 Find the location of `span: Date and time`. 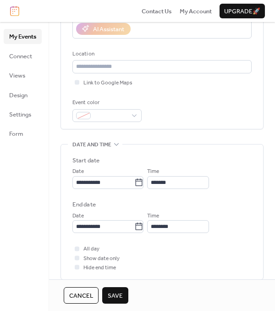

span: Date and time is located at coordinates (92, 145).